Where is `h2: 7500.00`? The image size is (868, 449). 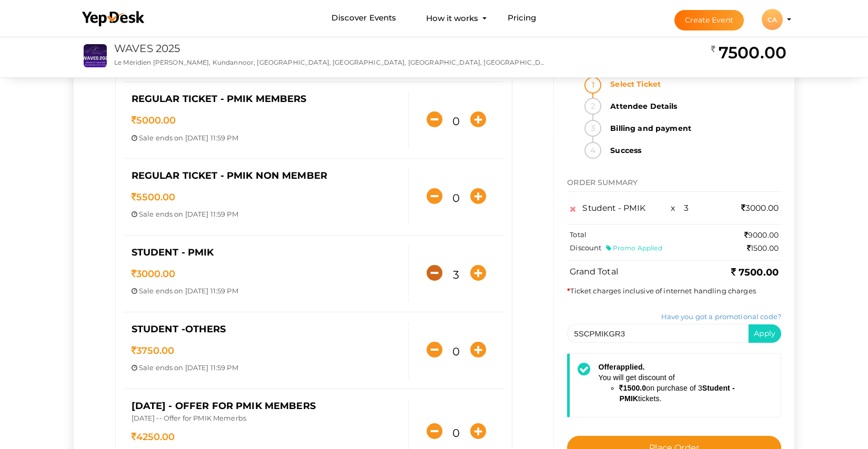
h2: 7500.00 is located at coordinates (749, 53).